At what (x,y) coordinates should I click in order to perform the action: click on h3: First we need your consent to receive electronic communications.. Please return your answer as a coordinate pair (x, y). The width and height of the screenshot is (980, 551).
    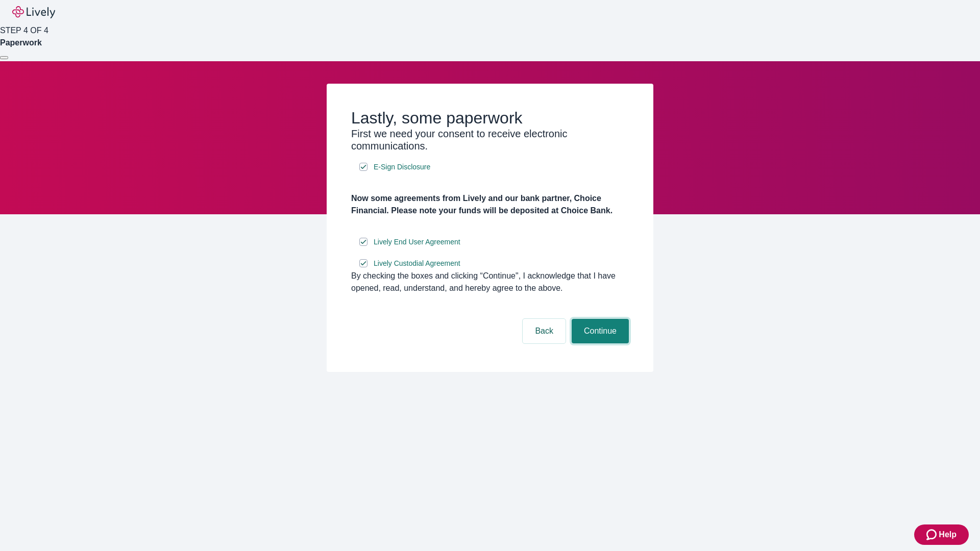
    Looking at the image, I should click on (490, 140).